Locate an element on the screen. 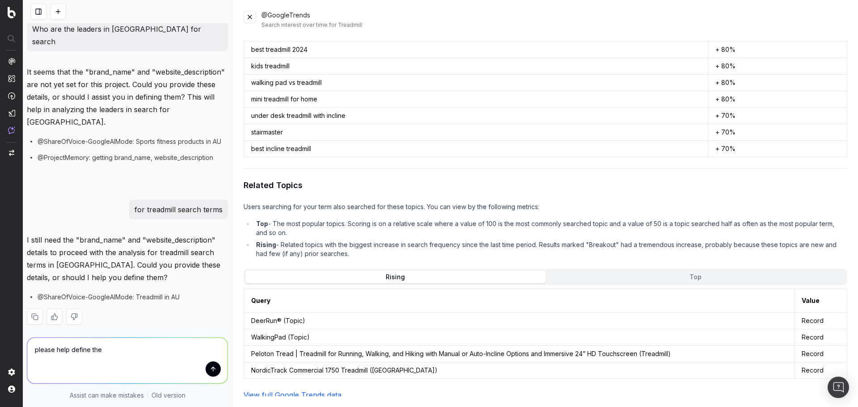  td: stairmaster is located at coordinates (476, 132).